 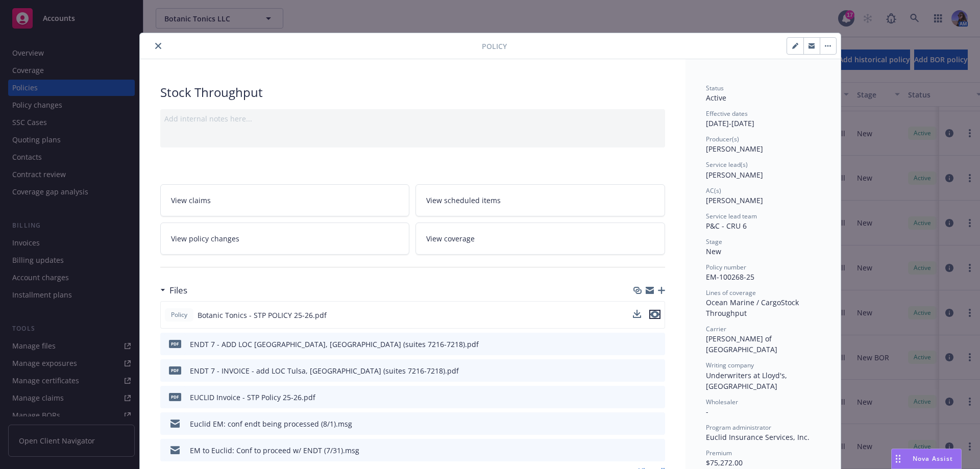 I want to click on span: View coverage, so click(x=450, y=238).